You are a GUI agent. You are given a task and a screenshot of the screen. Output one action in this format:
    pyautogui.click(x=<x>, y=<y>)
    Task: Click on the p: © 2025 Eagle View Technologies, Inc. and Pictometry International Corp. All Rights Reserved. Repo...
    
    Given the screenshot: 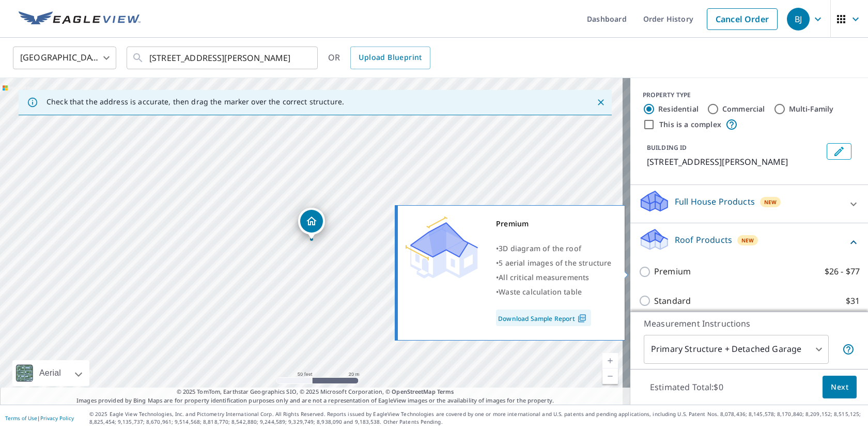 What is the action you would take?
    pyautogui.click(x=475, y=419)
    